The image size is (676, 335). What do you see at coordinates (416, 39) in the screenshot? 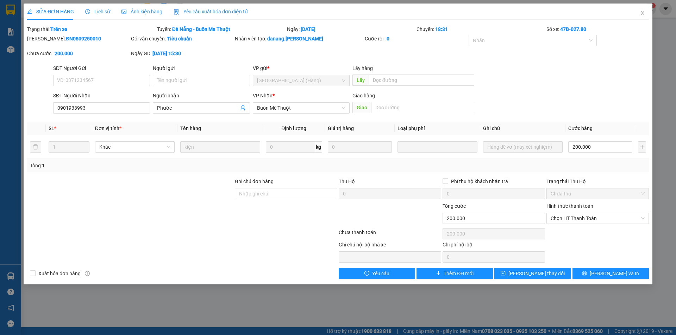
I see `div: Cước rồi :` at bounding box center [416, 39].